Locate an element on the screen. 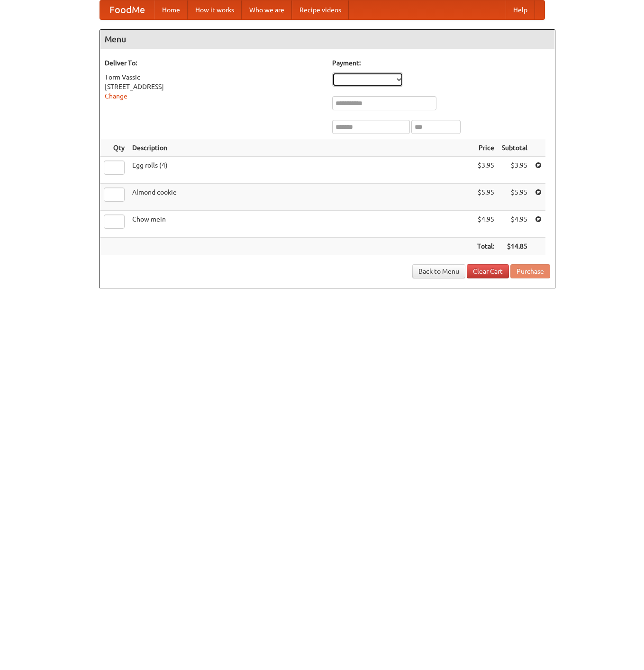 The width and height of the screenshot is (644, 670). a: Help is located at coordinates (520, 10).